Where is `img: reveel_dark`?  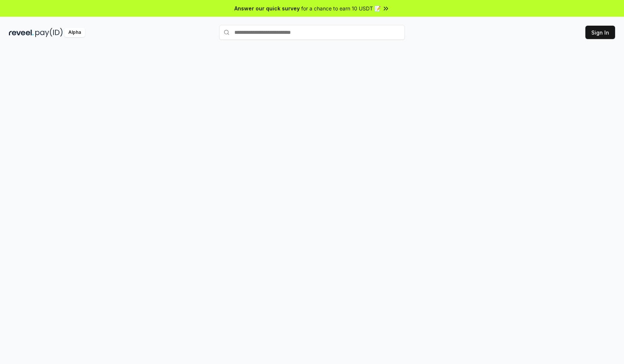 img: reveel_dark is located at coordinates (21, 32).